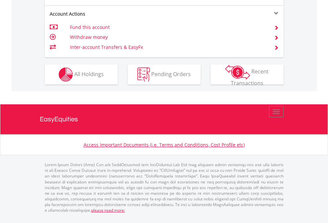 The height and width of the screenshot is (223, 328). I want to click on img: pending_instructions-wht.png, so click(144, 74).